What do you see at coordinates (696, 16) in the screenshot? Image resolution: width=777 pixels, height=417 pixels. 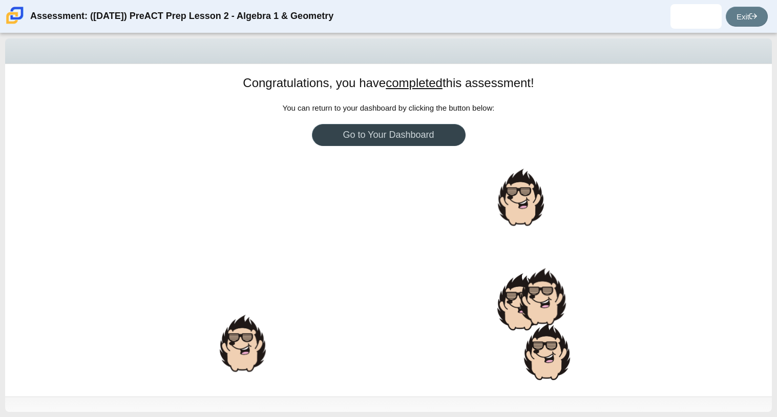 I see `img: dominique.phillips.2aILOT` at bounding box center [696, 16].